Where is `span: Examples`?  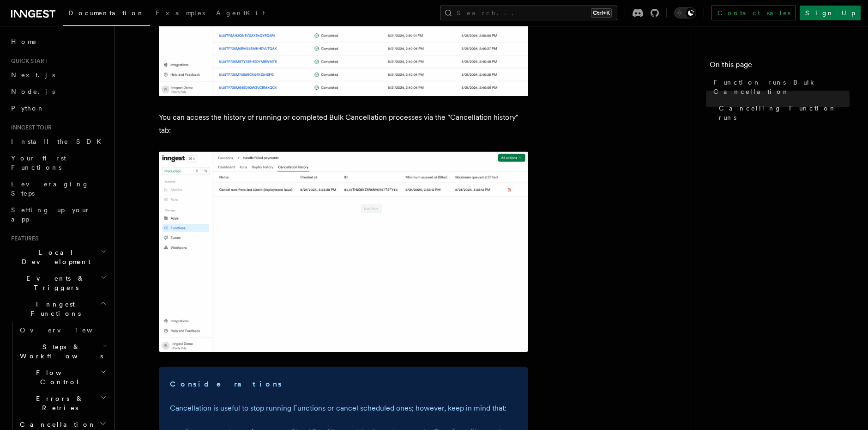
span: Examples is located at coordinates (180, 13).